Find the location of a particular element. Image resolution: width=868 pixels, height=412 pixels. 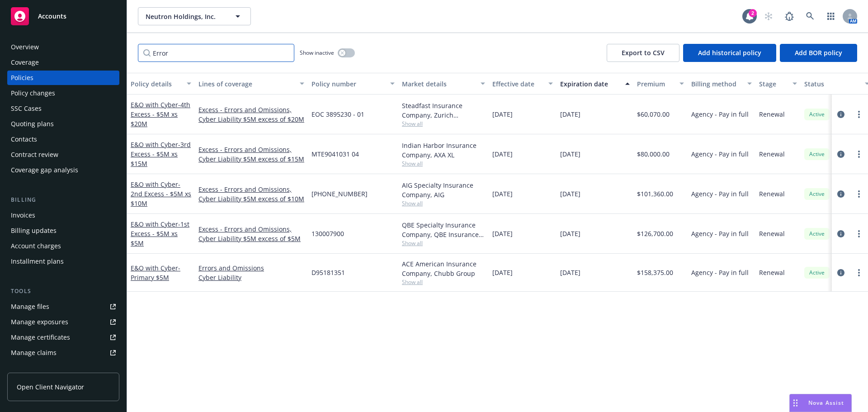

button: Add BOR policy is located at coordinates (818, 53).